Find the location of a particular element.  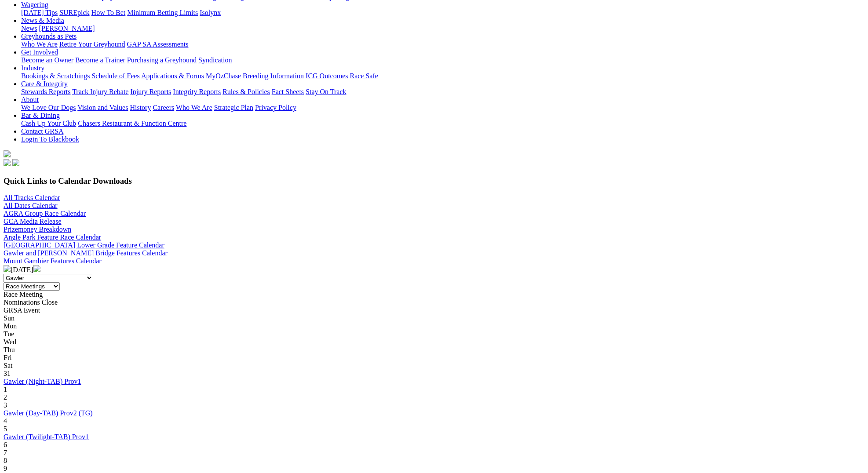

div: Mon is located at coordinates (434, 326).